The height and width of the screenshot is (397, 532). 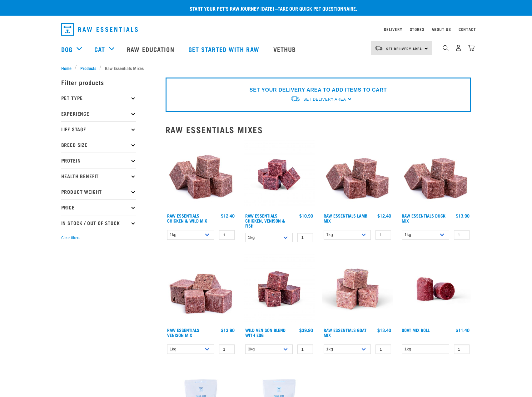 What do you see at coordinates (68, 68) in the screenshot?
I see `a: Home` at bounding box center [68, 68].